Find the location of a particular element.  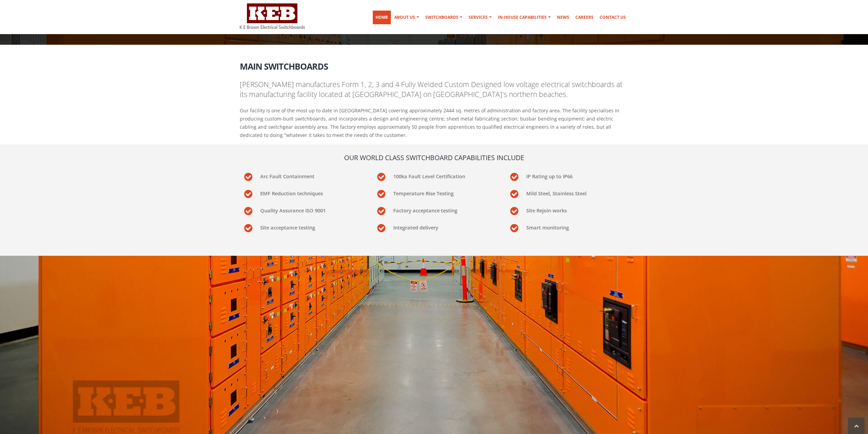

a: Contact Us is located at coordinates (613, 17).